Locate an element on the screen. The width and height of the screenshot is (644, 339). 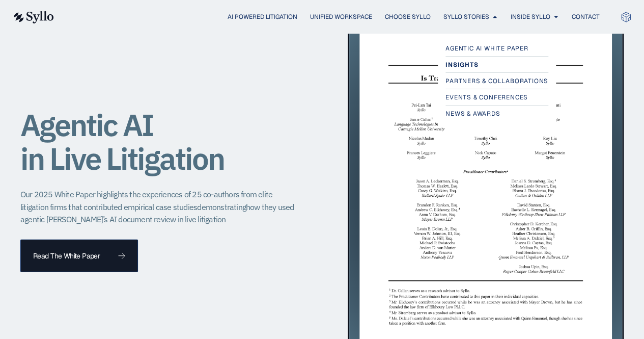
a: Unified Workspace is located at coordinates (341, 17).